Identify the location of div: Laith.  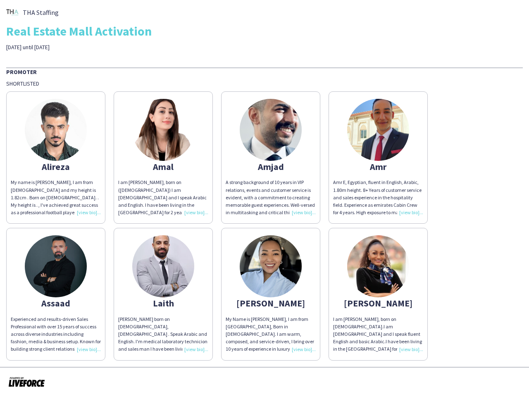
(163, 303).